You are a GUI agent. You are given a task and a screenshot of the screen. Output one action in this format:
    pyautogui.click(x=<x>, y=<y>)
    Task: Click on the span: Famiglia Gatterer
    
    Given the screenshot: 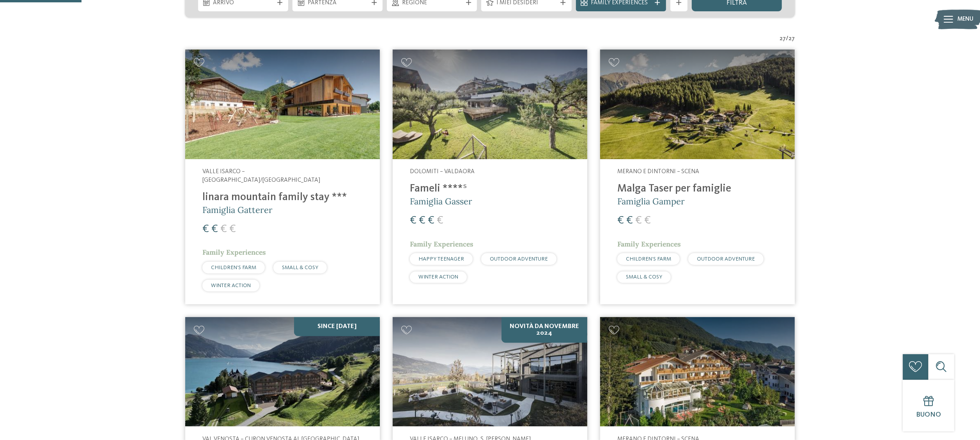 What is the action you would take?
    pyautogui.click(x=237, y=210)
    